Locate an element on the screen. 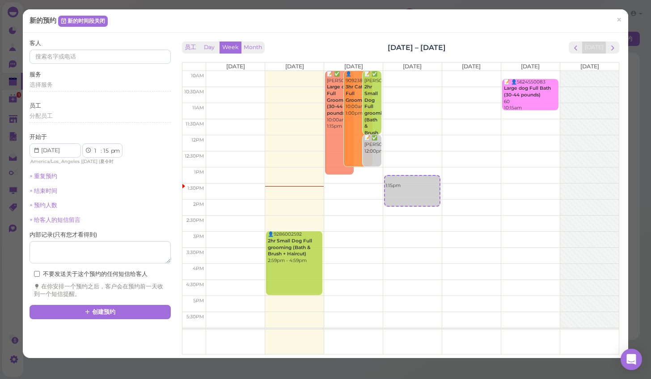 The height and width of the screenshot is (379, 651). button: next is located at coordinates (612, 47).